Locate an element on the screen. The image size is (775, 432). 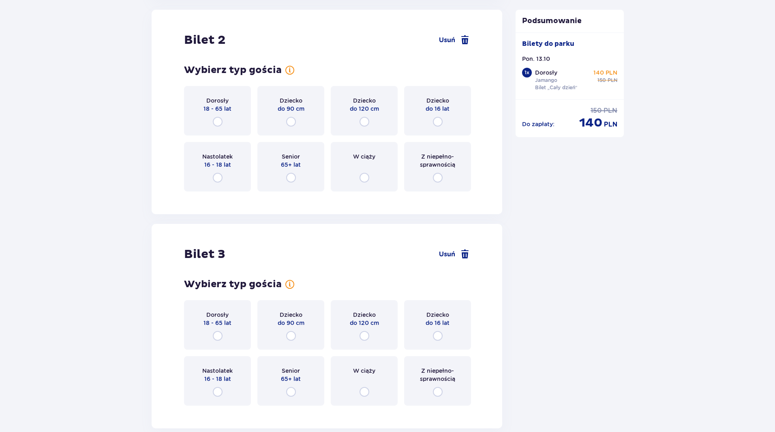
span: 140 is located at coordinates (590, 123).